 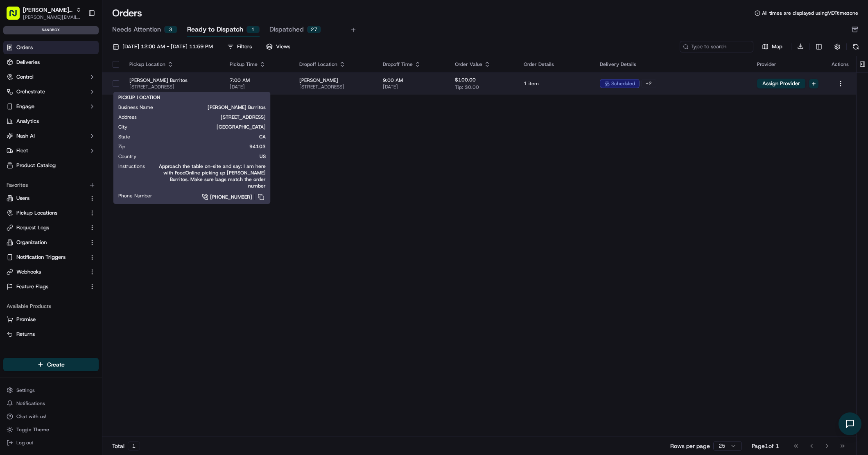 What do you see at coordinates (555, 83) in the screenshot?
I see `span: 1 item` at bounding box center [555, 83].